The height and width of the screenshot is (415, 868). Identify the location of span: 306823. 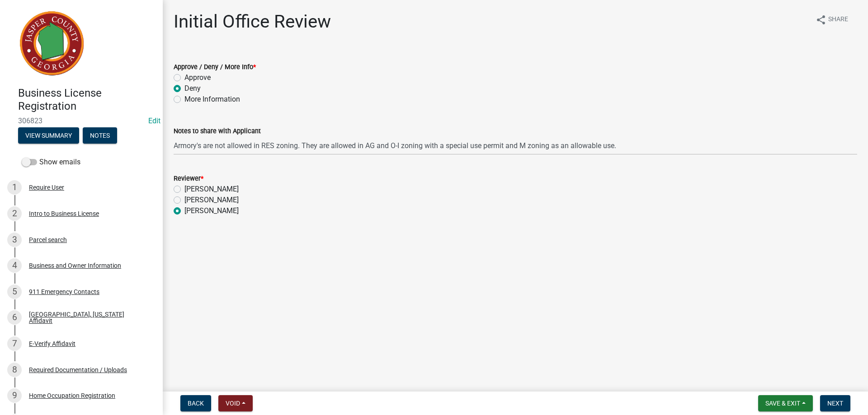
(81, 121).